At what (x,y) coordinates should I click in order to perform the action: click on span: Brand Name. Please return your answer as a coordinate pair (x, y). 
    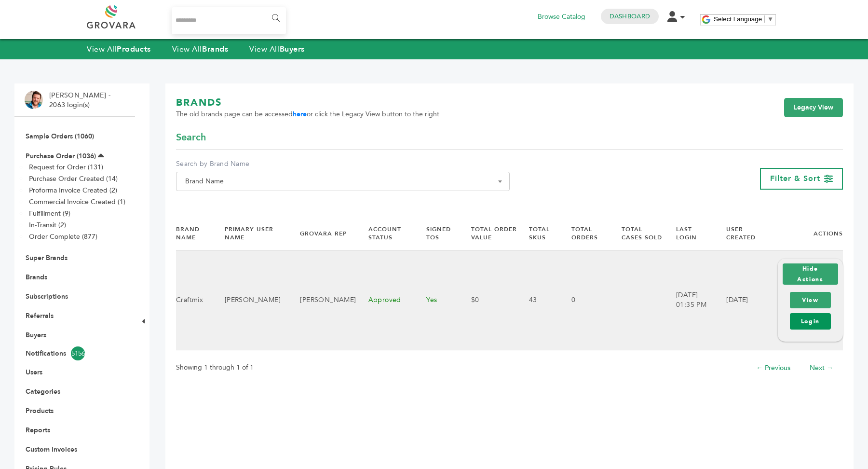
    Looking at the image, I should click on (343, 181).